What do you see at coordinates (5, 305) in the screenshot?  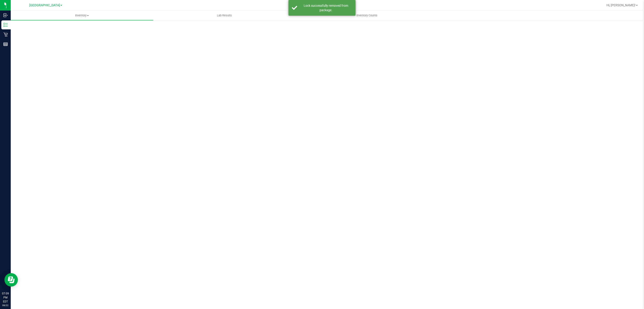 I see `p: 08/22` at bounding box center [5, 305].